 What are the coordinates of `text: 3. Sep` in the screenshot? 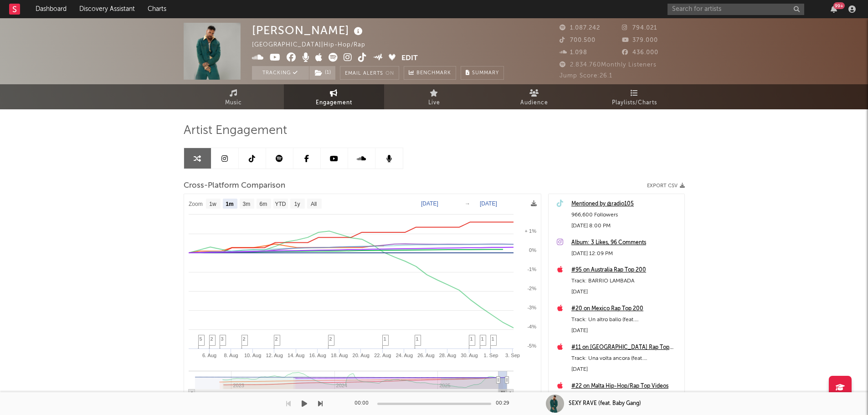 It's located at (513, 355).